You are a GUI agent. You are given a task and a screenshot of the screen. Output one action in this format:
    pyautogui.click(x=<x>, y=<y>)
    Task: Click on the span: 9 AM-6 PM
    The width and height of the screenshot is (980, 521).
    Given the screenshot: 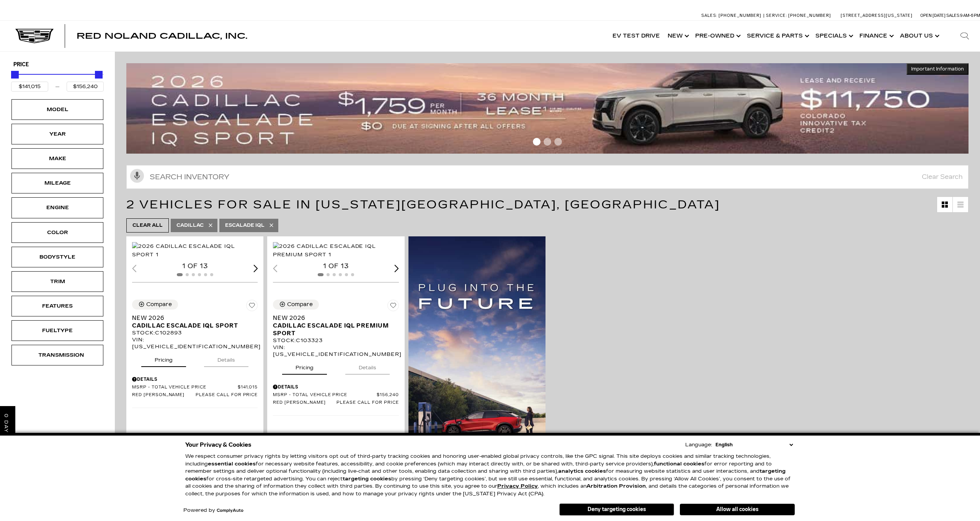 What is the action you would take?
    pyautogui.click(x=970, y=16)
    